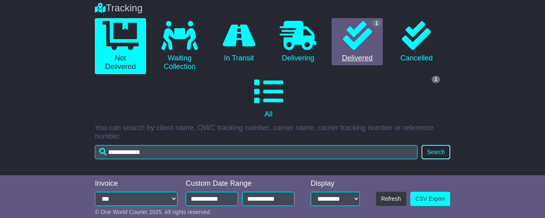  I want to click on a: 1 All, so click(268, 98).